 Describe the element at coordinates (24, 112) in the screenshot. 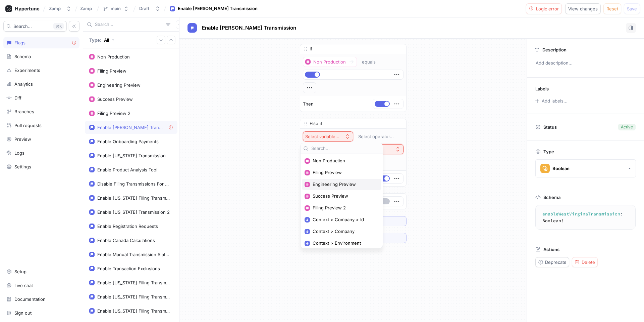

I see `div: Branches` at that location.